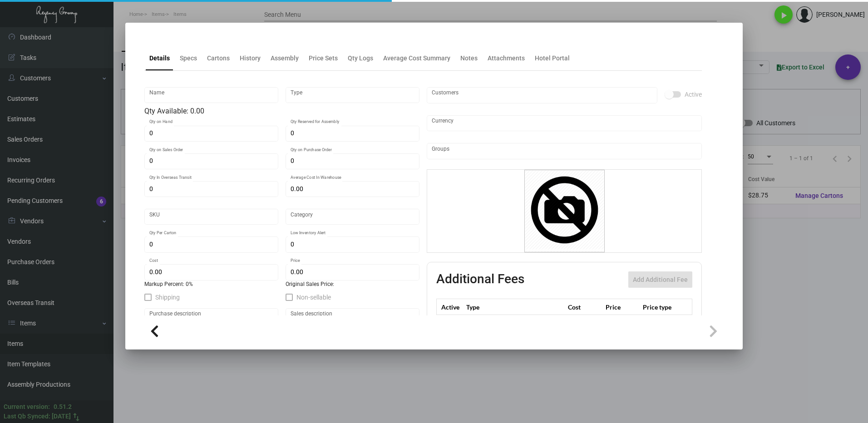  I want to click on span: Add Additional Fee, so click(660, 280).